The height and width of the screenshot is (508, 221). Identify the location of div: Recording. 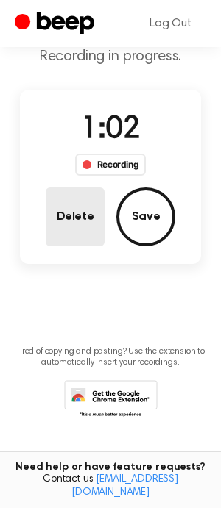
(110, 165).